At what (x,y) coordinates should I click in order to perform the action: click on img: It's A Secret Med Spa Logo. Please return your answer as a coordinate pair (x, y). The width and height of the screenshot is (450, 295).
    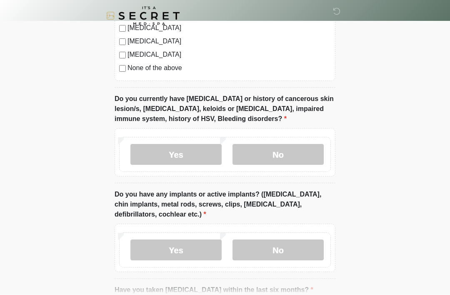
    Looking at the image, I should click on (143, 15).